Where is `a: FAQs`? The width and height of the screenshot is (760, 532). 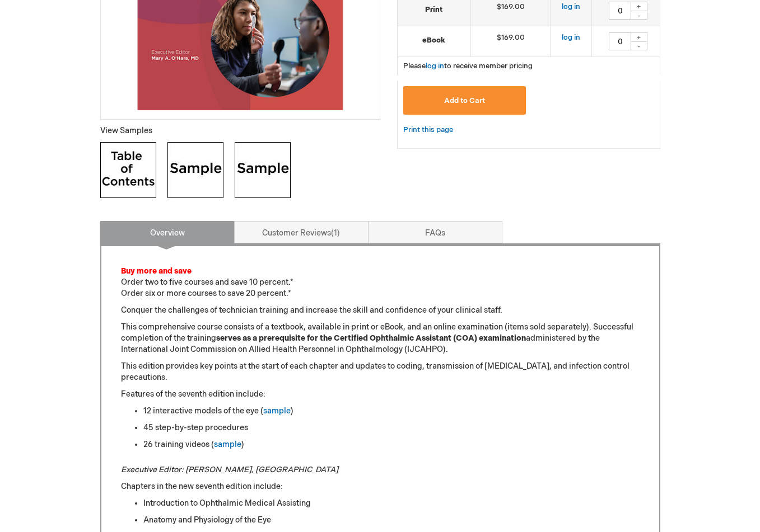 a: FAQs is located at coordinates (435, 232).